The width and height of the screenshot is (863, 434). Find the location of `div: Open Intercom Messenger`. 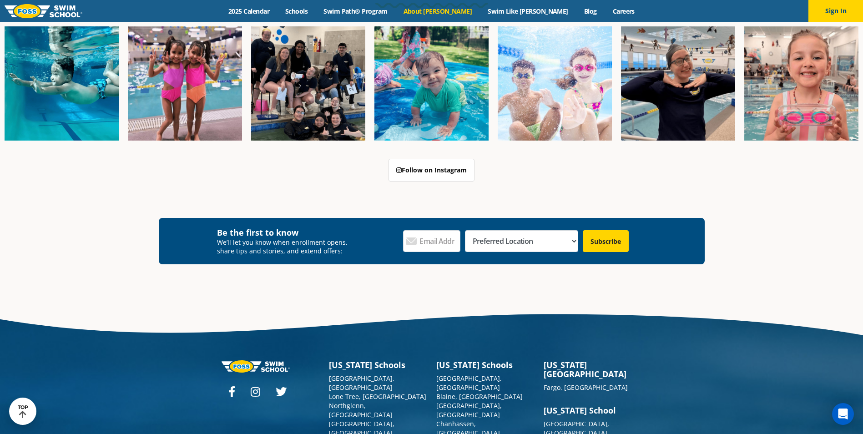

div: Open Intercom Messenger is located at coordinates (843, 414).